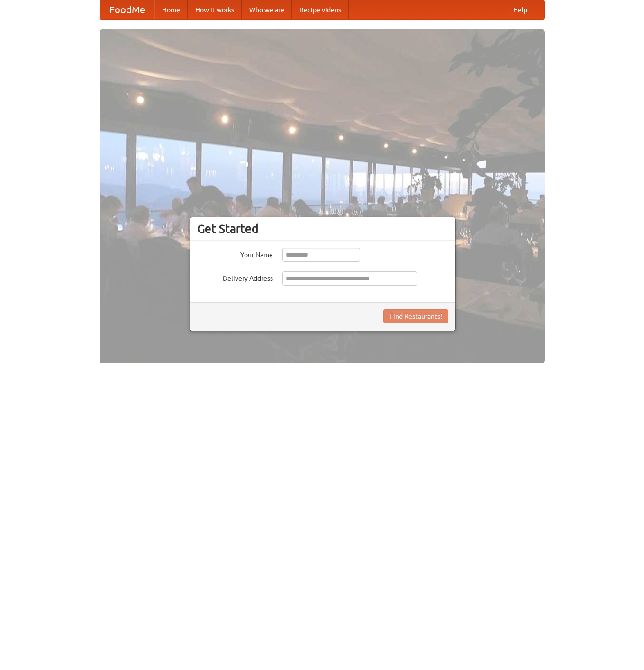 The image size is (644, 670). Describe the element at coordinates (267, 10) in the screenshot. I see `a: Who we are` at that location.